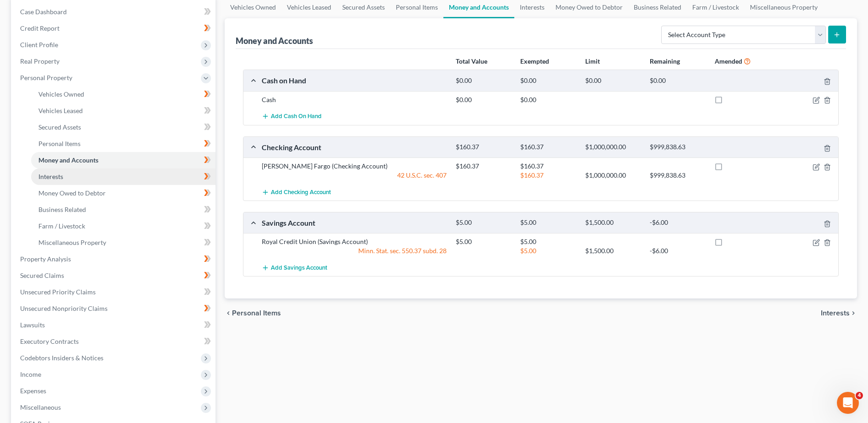 Image resolution: width=868 pixels, height=423 pixels. I want to click on a: Money Owed to Debtor, so click(123, 193).